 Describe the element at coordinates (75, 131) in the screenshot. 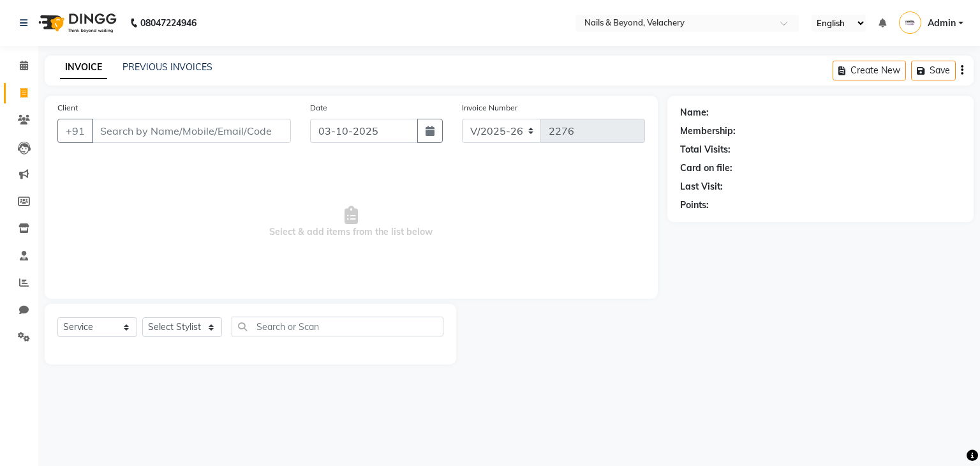

I see `button: +91` at that location.